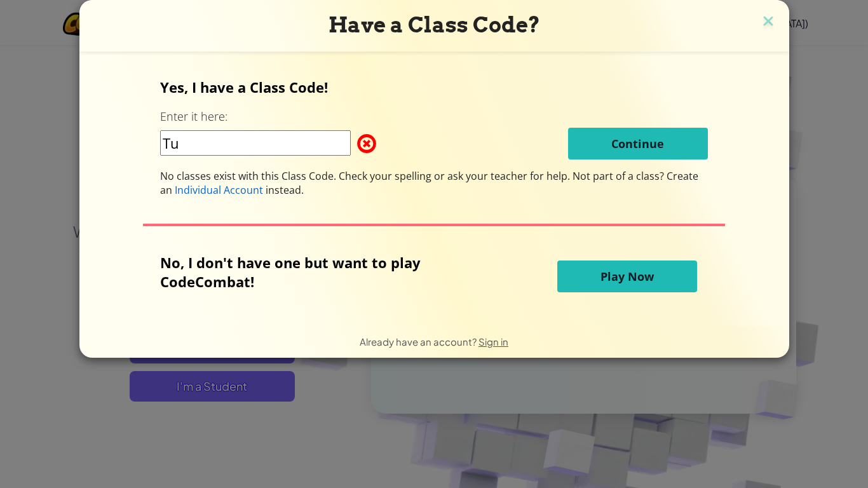 This screenshot has height=488, width=868. Describe the element at coordinates (283, 190) in the screenshot. I see `span: instead.` at that location.